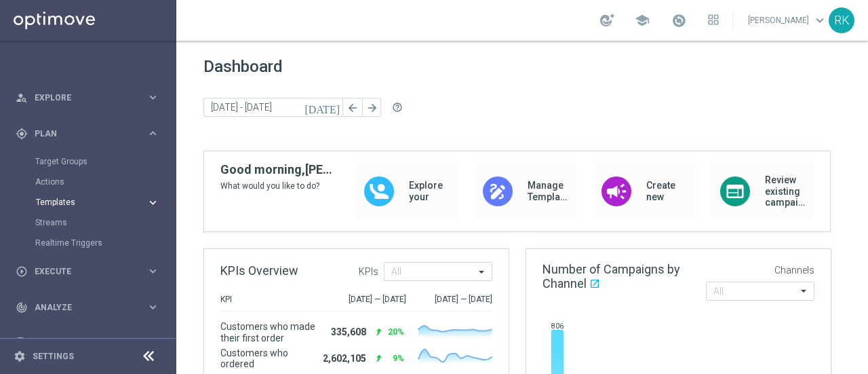 The image size is (868, 374). Describe the element at coordinates (106, 182) in the screenshot. I see `div: Actions` at that location.